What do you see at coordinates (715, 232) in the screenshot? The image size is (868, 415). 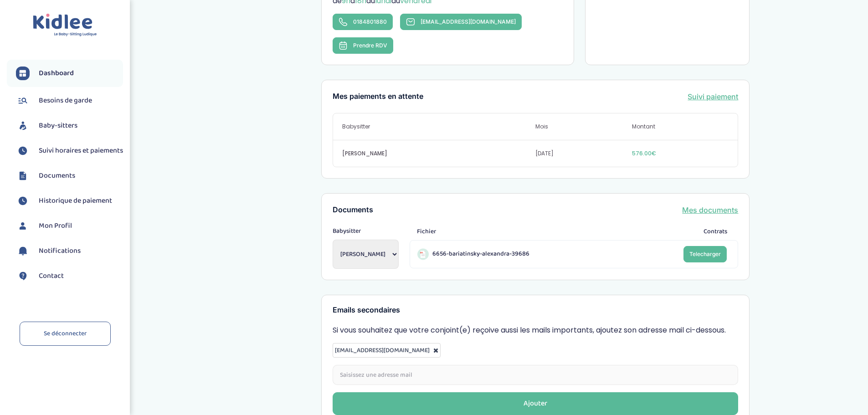 I see `span: Contrats` at bounding box center [715, 232].